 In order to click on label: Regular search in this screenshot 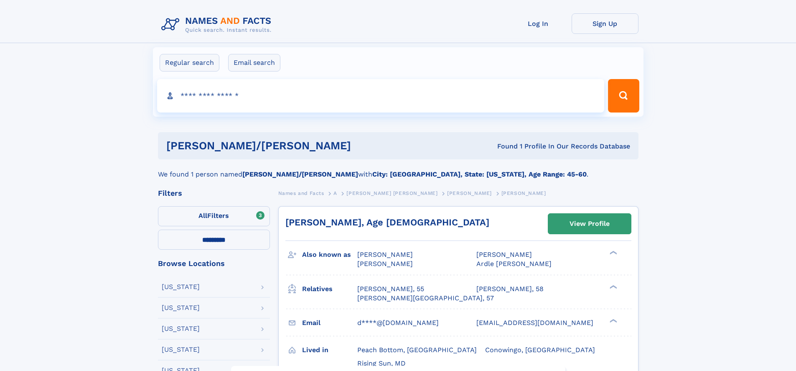, I will do `click(189, 63)`.